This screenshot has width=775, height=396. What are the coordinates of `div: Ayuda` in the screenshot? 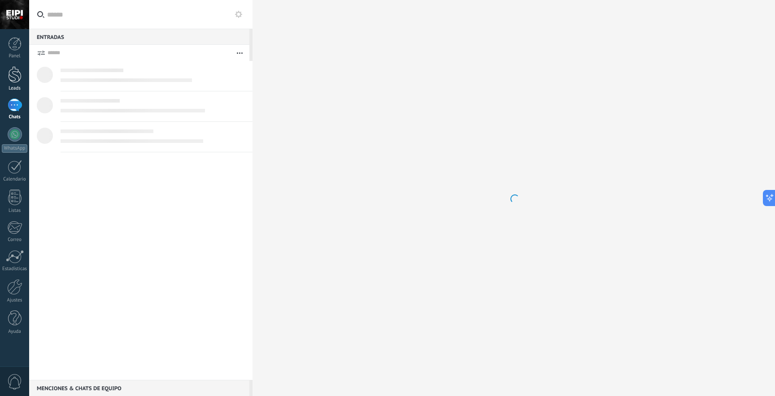 It's located at (15, 332).